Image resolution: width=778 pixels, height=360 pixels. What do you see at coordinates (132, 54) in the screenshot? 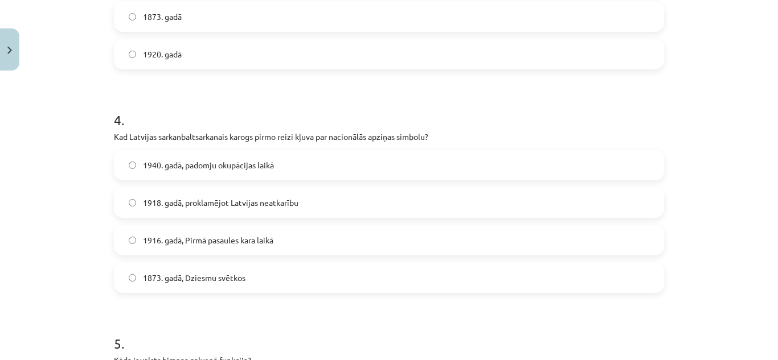
I see `input: 1920. gadā` at bounding box center [132, 54].